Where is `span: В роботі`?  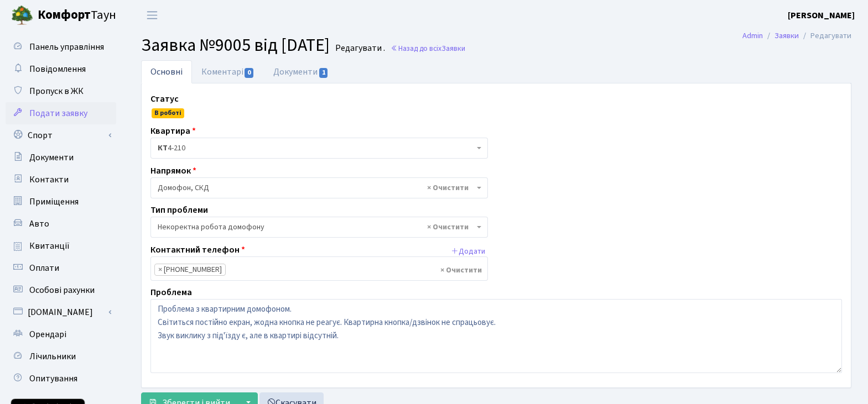 span: В роботі is located at coordinates (168, 114).